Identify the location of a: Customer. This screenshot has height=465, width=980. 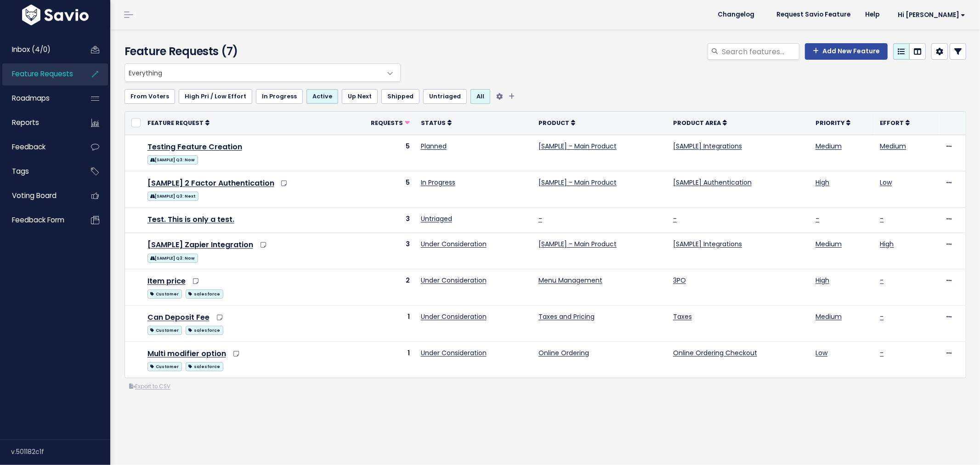
(164, 330).